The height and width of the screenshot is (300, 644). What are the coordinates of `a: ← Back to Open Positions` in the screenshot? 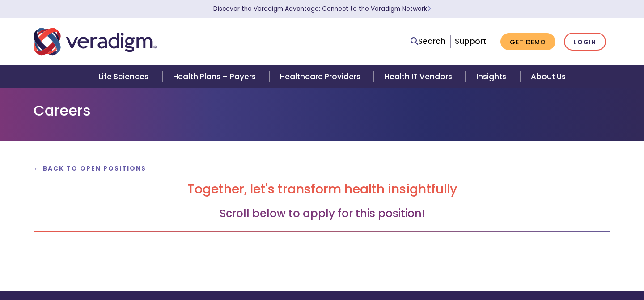 It's located at (90, 168).